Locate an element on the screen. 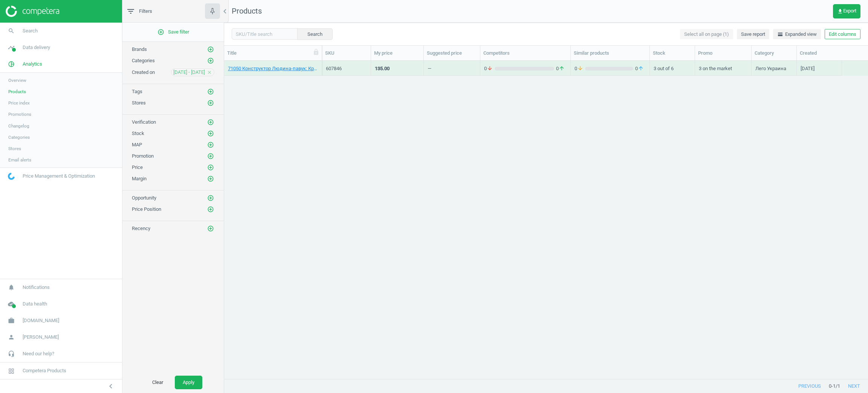 The height and width of the screenshot is (393, 868). div: Similar products is located at coordinates (610, 53).